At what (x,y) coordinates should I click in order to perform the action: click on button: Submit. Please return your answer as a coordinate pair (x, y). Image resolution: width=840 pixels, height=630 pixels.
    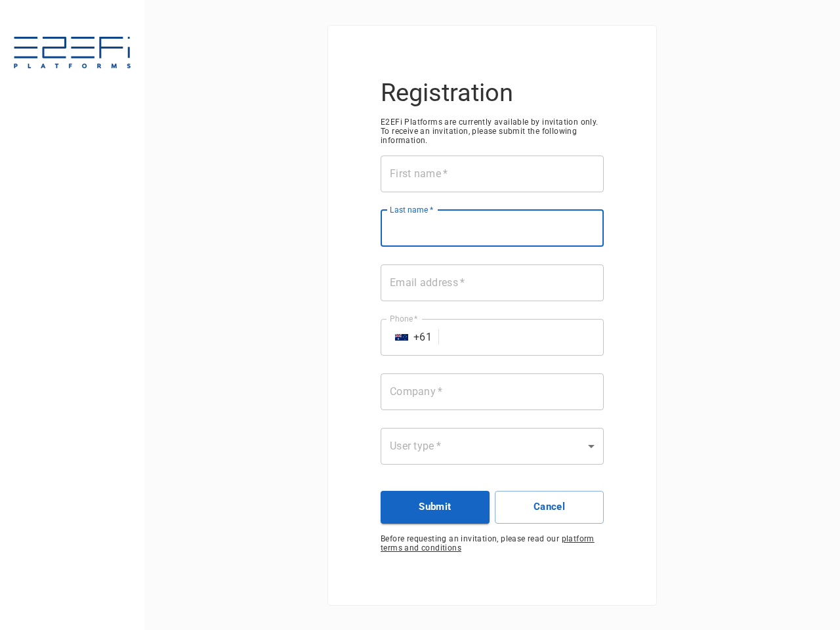
    Looking at the image, I should click on (435, 507).